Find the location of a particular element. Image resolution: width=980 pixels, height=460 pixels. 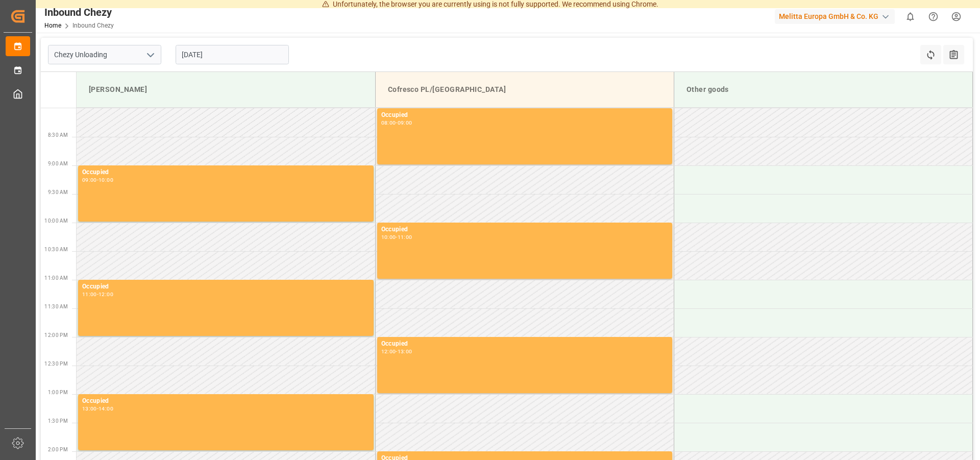

div: Inbound Chezy is located at coordinates (79, 13).